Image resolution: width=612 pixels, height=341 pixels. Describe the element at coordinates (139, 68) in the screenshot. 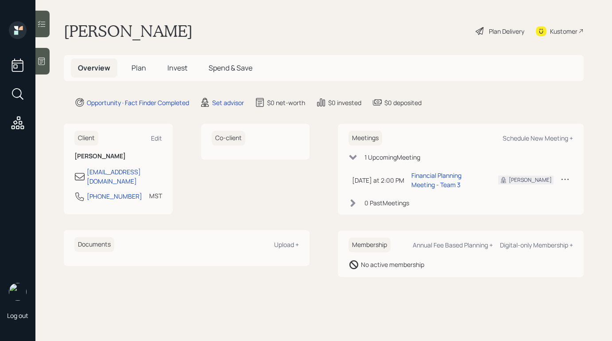

I see `span: Plan` at that location.